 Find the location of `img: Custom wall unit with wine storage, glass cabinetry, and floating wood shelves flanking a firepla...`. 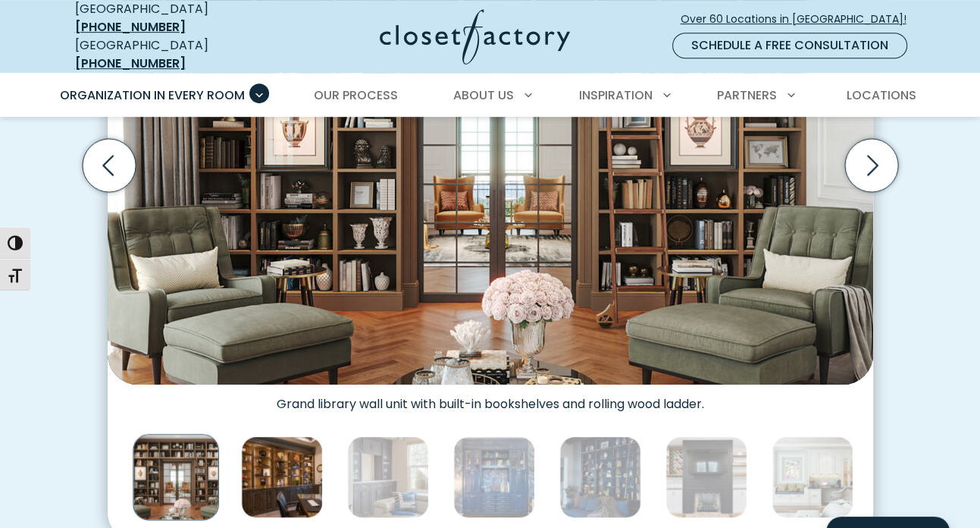

img: Custom wall unit with wine storage, glass cabinetry, and floating wood shelves flanking a firepla... is located at coordinates (706, 477).